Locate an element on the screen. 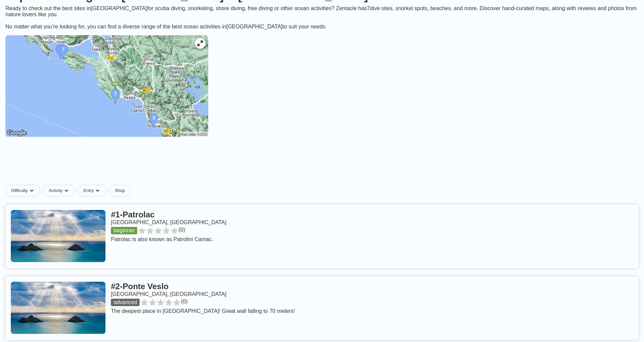 Image resolution: width=644 pixels, height=342 pixels. img: Montenegro dive site map is located at coordinates (107, 86).